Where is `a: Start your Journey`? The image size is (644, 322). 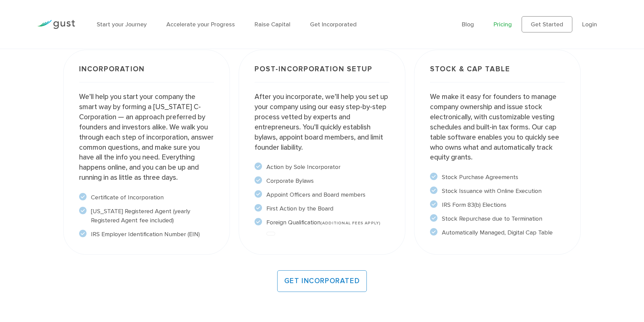
a: Start your Journey is located at coordinates (122, 24).